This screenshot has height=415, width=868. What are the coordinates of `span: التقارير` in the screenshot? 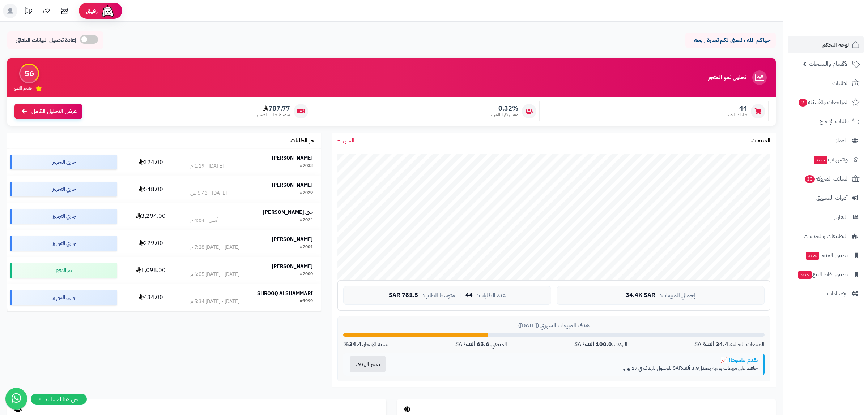 It's located at (841, 217).